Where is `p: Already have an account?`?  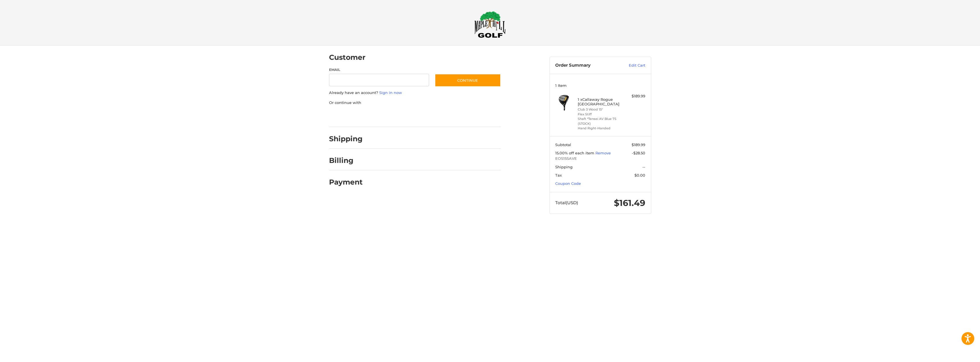 p: Already have an account? is located at coordinates (415, 93).